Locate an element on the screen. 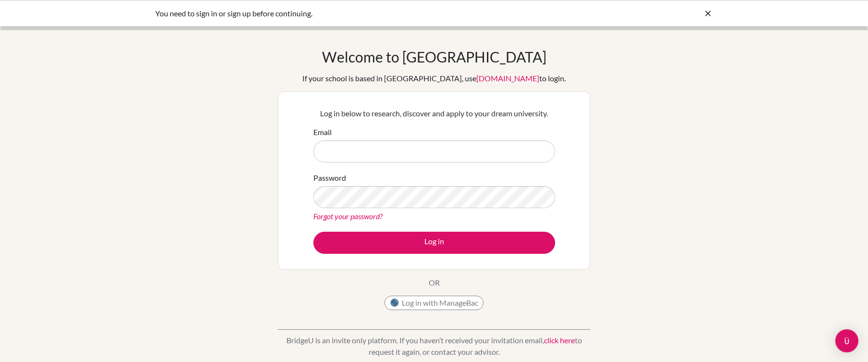  button: Log in is located at coordinates (434, 243).